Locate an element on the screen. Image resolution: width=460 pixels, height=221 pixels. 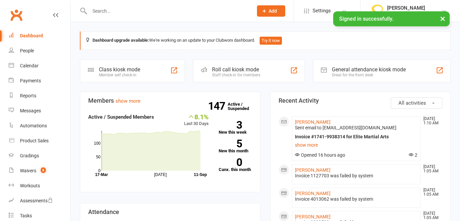
span: All activities is located at coordinates (412, 103).